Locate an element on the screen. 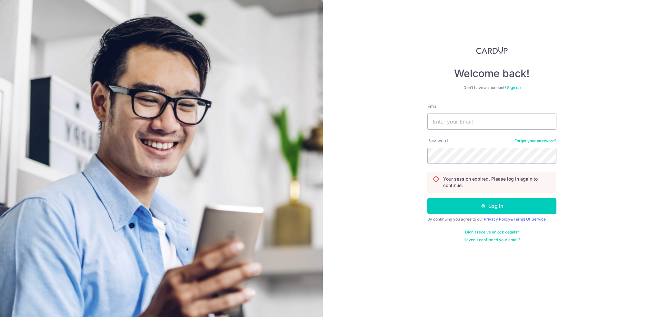  a: Forgot your password? is located at coordinates (536, 141).